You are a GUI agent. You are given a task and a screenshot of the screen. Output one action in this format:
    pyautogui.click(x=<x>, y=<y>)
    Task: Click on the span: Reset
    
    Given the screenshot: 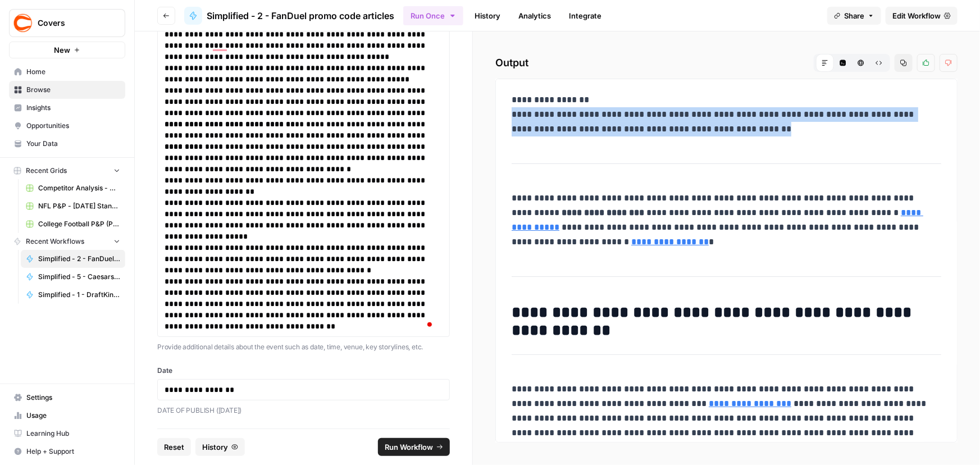 What is the action you would take?
    pyautogui.click(x=174, y=448)
    